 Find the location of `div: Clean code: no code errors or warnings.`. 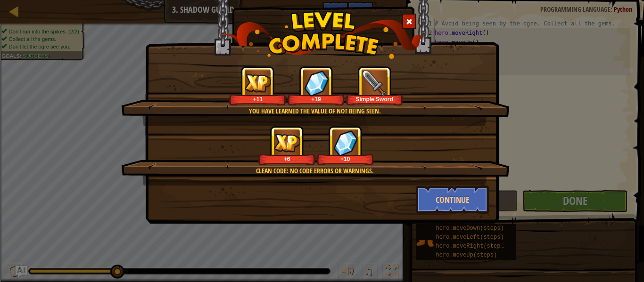

div: Clean code: no code errors or warnings. is located at coordinates (314, 171).